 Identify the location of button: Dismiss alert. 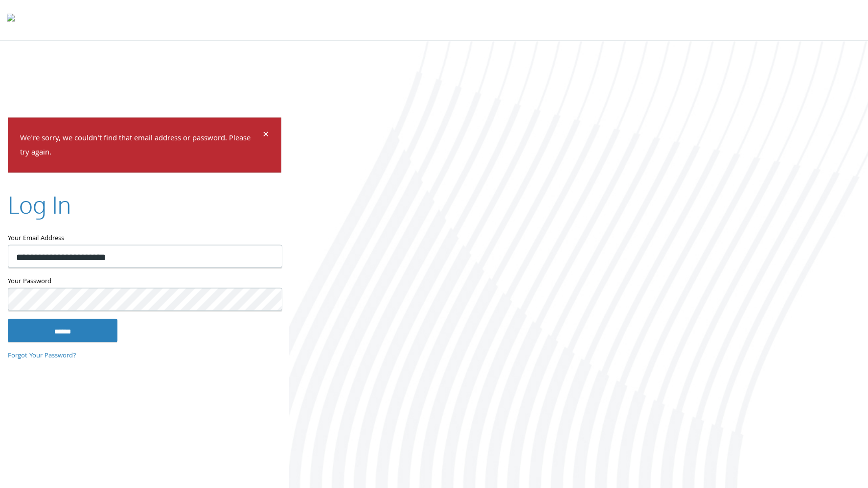
(265, 136).